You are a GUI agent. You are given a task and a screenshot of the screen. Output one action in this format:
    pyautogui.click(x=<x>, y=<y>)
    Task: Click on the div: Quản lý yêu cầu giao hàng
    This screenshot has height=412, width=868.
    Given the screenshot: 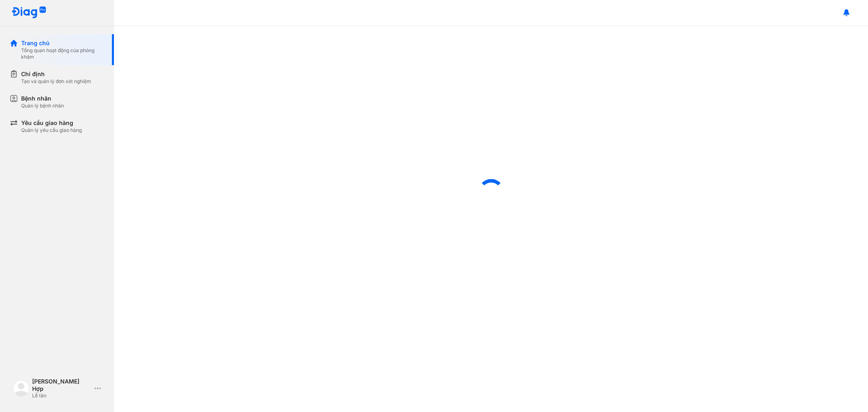 What is the action you would take?
    pyautogui.click(x=51, y=130)
    